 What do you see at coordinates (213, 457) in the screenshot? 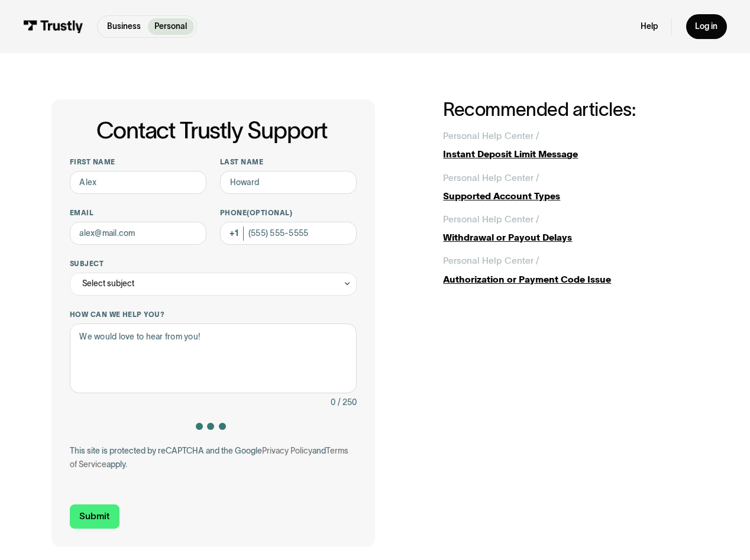
I see `div: This site is protected by reCAPTCHA and the Google and apply.` at bounding box center [213, 457].